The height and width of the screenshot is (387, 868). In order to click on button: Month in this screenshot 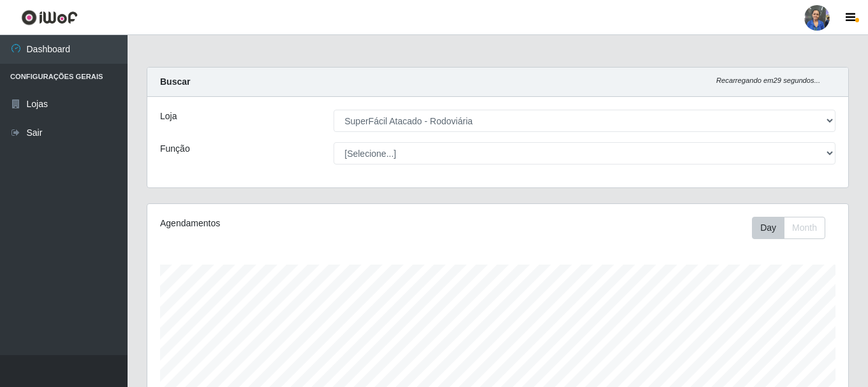, I will do `click(804, 227)`.